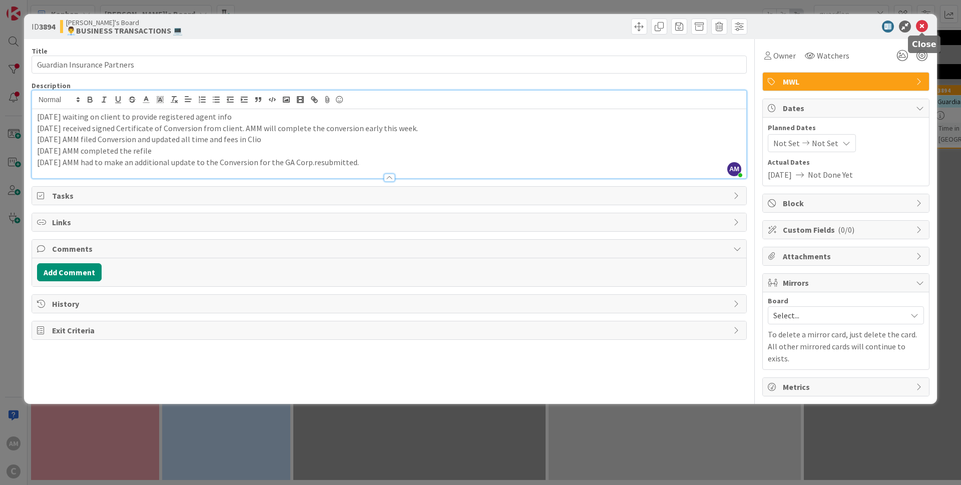 This screenshot has width=961, height=485. What do you see at coordinates (69, 272) in the screenshot?
I see `button: Add Comment` at bounding box center [69, 272].